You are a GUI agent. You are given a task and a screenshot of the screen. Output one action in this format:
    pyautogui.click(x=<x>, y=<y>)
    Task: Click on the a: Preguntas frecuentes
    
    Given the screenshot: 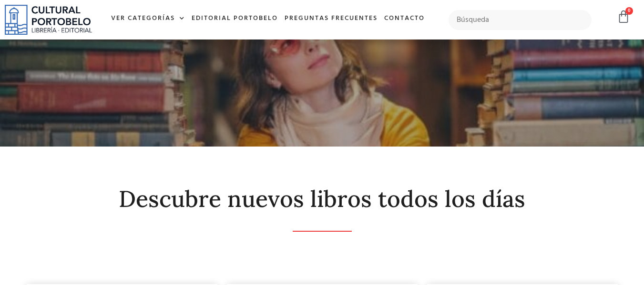 What is the action you would take?
    pyautogui.click(x=331, y=18)
    